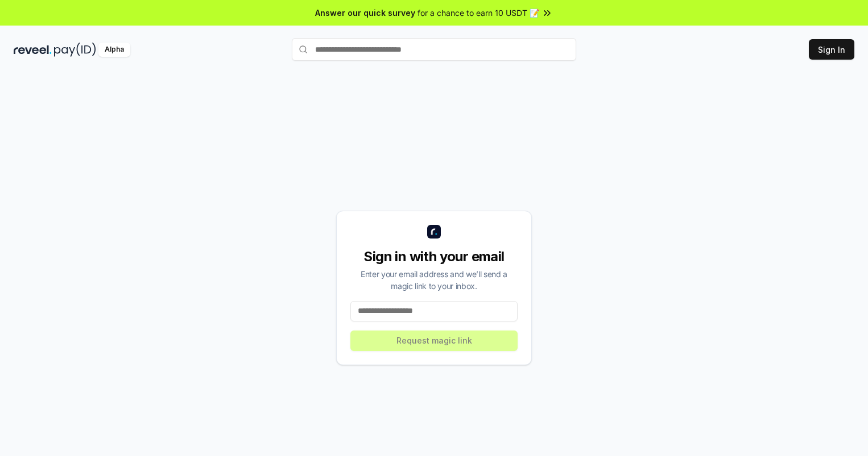 This screenshot has height=456, width=868. What do you see at coordinates (434, 232) in the screenshot?
I see `img: logo_small` at bounding box center [434, 232].